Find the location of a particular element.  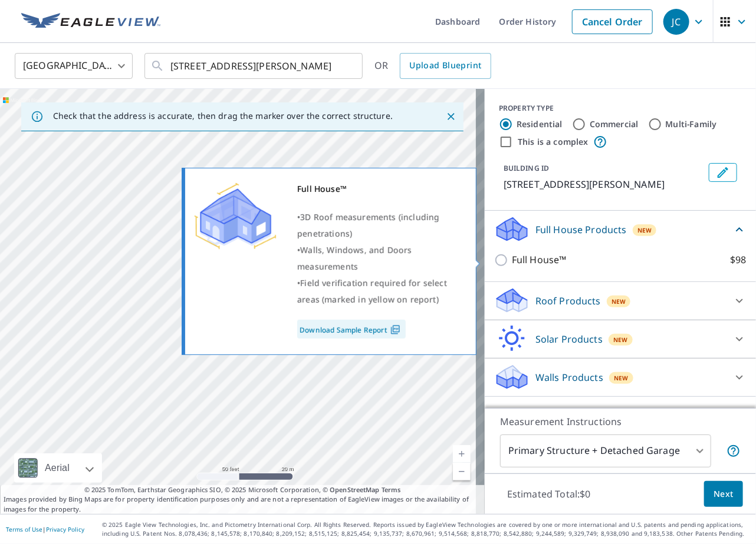

button: Next is located at coordinates (723, 495).